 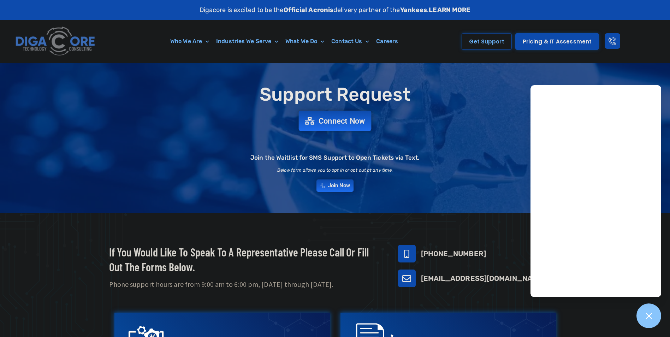 What do you see at coordinates (190, 41) in the screenshot?
I see `a: Who We Are` at bounding box center [190, 41].